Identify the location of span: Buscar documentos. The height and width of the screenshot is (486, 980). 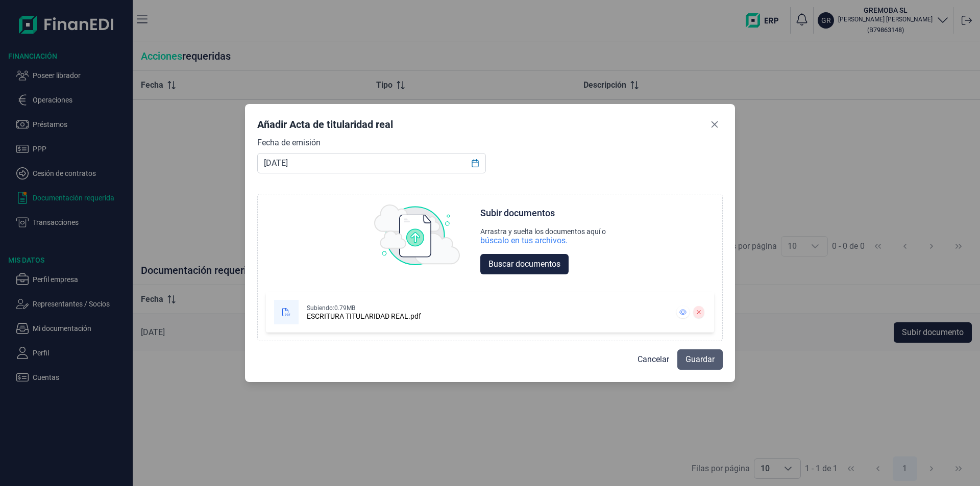
(524, 264).